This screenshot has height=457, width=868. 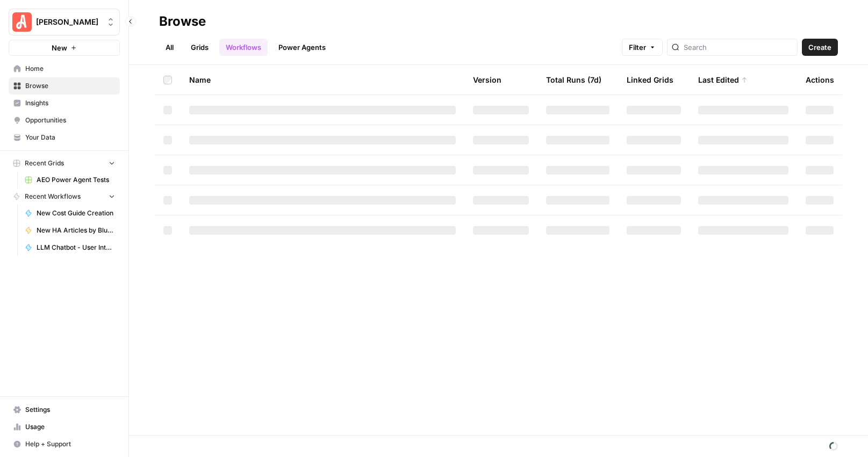 What do you see at coordinates (44, 163) in the screenshot?
I see `span: Recent Grids` at bounding box center [44, 163].